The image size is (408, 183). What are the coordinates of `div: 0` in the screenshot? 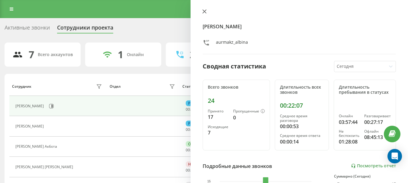 It's located at (249, 118).